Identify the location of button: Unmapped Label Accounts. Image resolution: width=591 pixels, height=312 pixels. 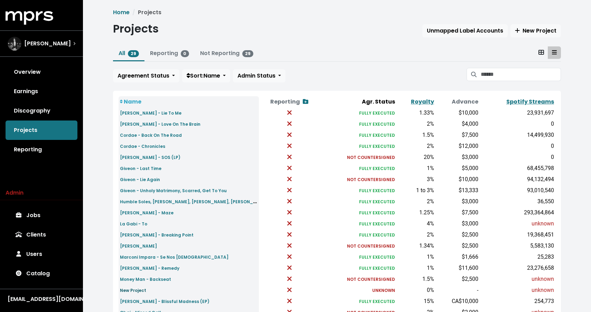
(465, 31).